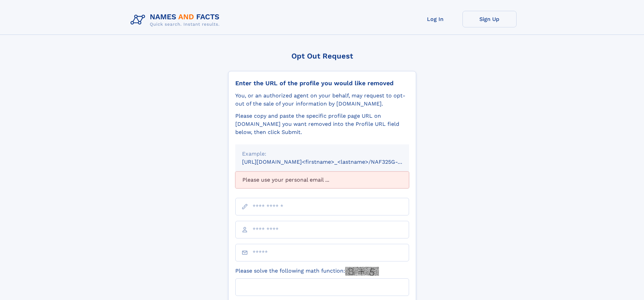  Describe the element at coordinates (322, 180) in the screenshot. I see `div: Please use your personal email ...` at that location.